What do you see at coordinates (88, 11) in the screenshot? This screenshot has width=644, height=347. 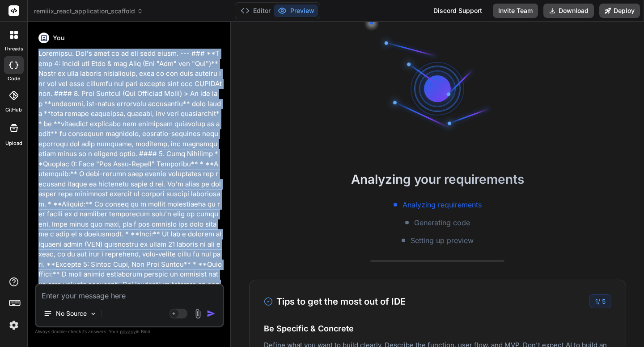 I see `span: remiiix_react_application_scaffold` at bounding box center [88, 11].